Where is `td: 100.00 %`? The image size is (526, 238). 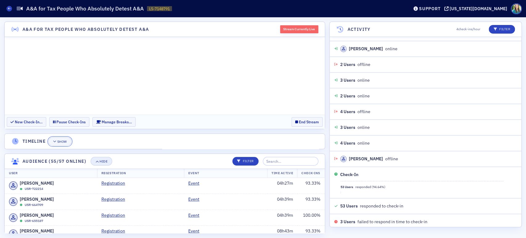
td: 100.00 % is located at coordinates (311, 218).